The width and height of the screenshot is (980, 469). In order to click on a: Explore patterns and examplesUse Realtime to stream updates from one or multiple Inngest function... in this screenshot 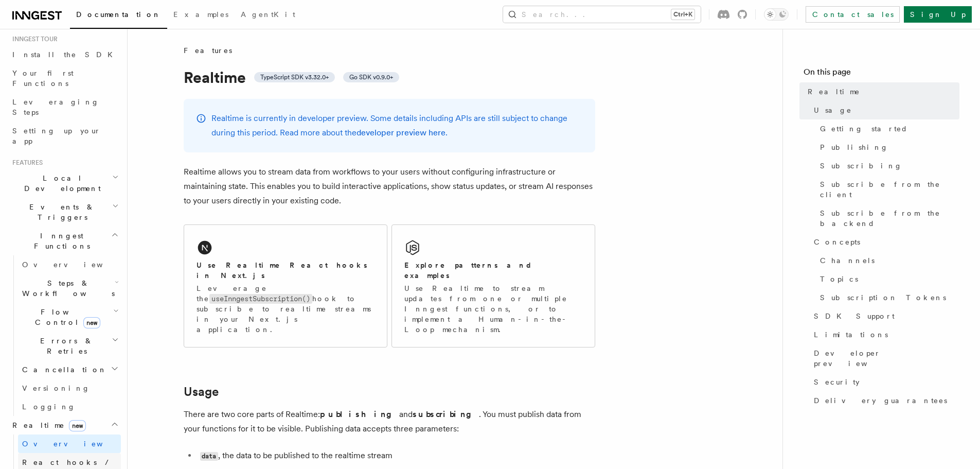, I will do `click(493, 286)`.